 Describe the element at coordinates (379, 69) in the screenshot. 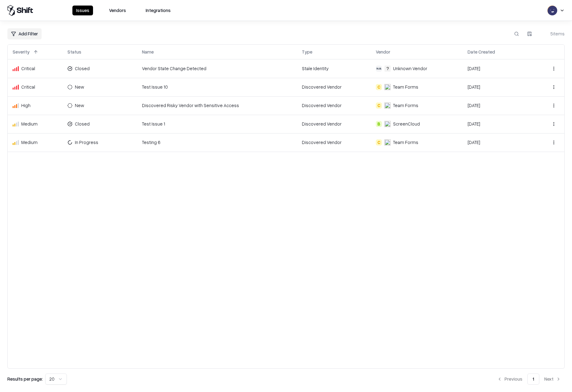

I see `div: N/A` at that location.